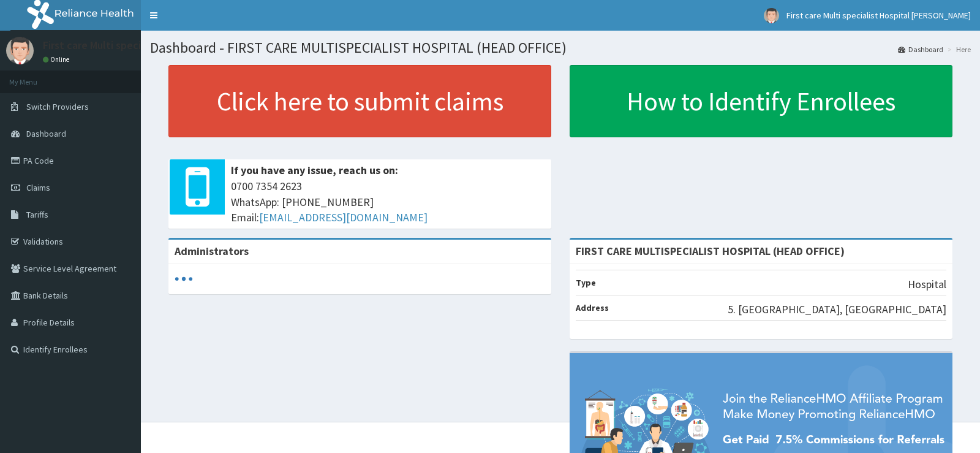 The width and height of the screenshot is (980, 453). Describe the element at coordinates (314, 170) in the screenshot. I see `b: If you have any issue, reach us on:` at that location.